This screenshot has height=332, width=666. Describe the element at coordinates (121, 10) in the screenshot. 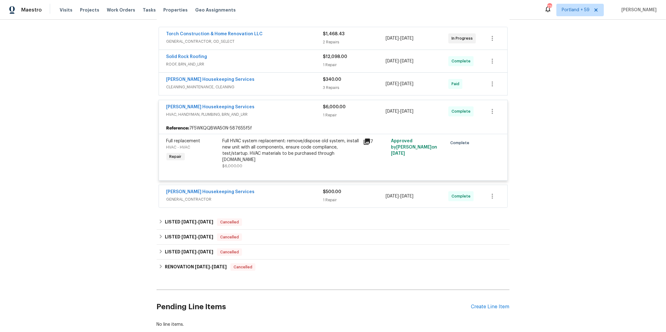

I see `span: Work Orders` at that location.